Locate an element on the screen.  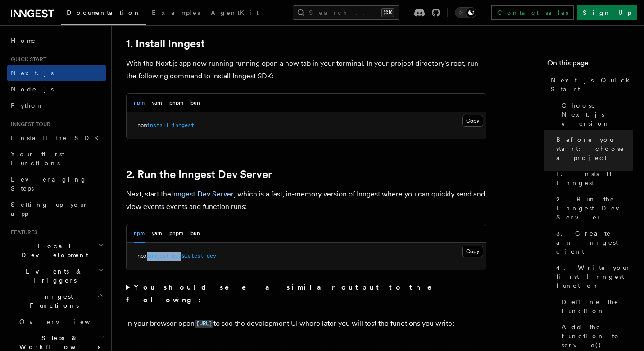
a: 3. Create an Inngest client is located at coordinates (592, 242).